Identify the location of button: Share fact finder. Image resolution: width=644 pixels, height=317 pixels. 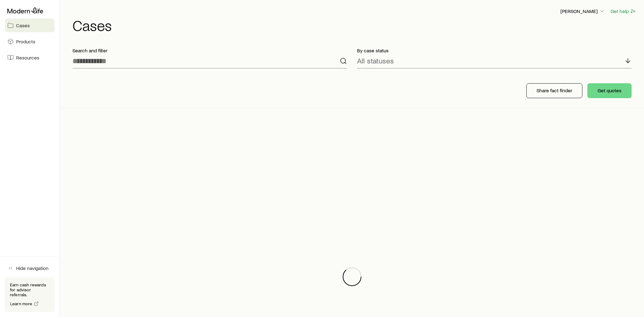
(554, 91).